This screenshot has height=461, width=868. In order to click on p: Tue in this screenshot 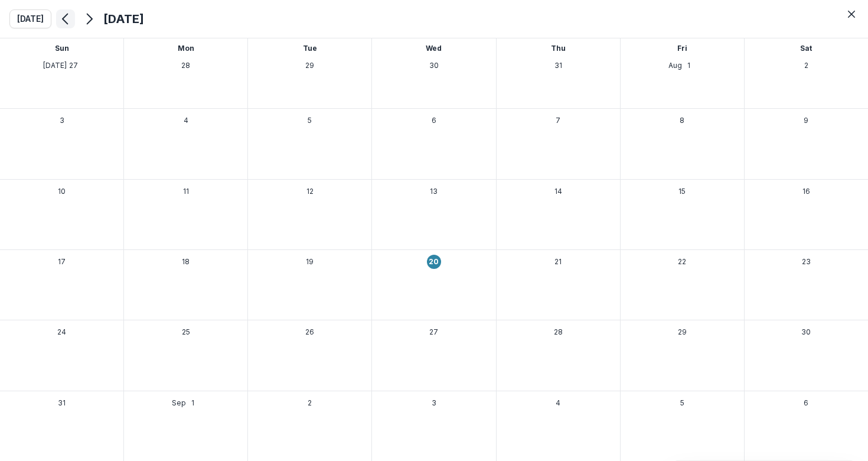, I will do `click(310, 49)`.